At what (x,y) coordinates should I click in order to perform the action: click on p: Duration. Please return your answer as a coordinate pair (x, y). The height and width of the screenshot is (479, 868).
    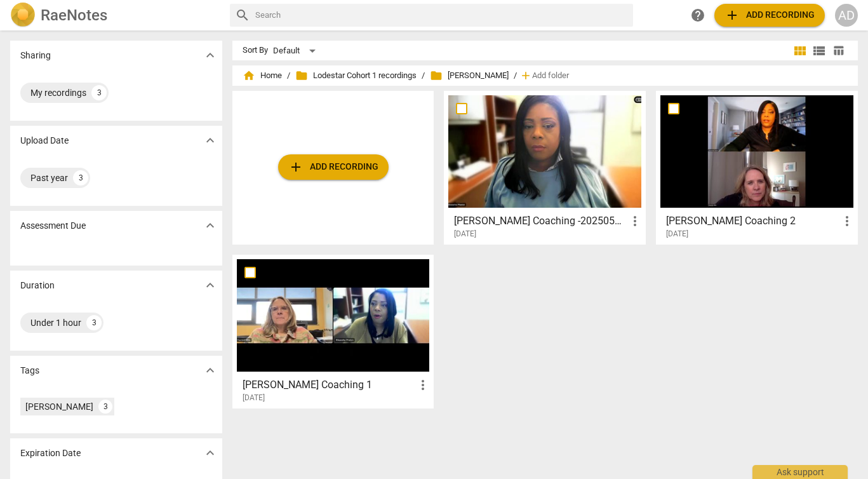
    Looking at the image, I should click on (38, 285).